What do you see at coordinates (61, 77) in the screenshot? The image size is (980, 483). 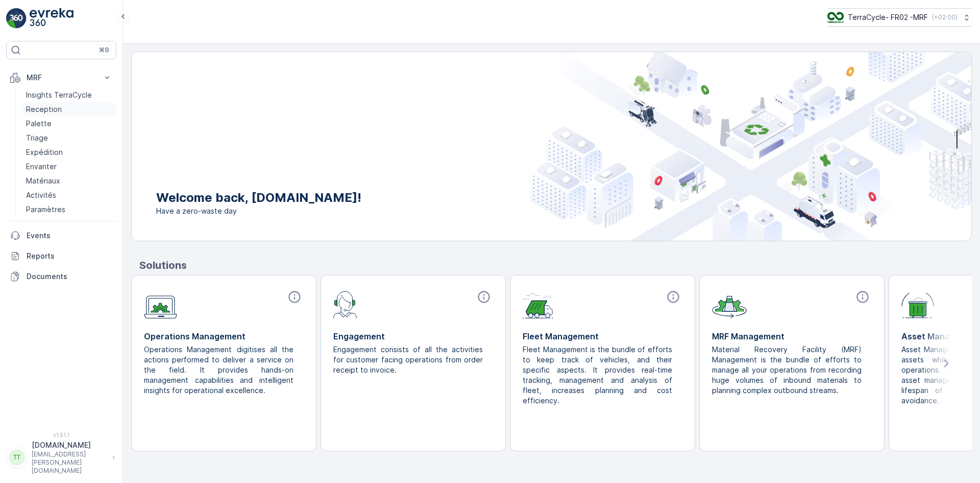 I see `p: MRF` at bounding box center [61, 77].